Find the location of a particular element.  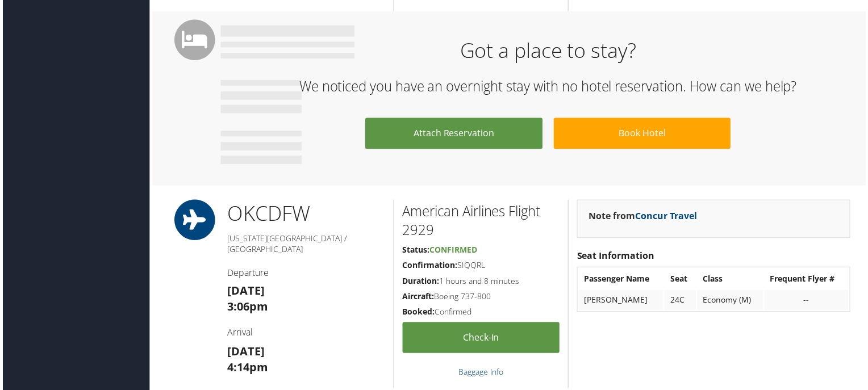

strong: Duration: is located at coordinates (420, 282).